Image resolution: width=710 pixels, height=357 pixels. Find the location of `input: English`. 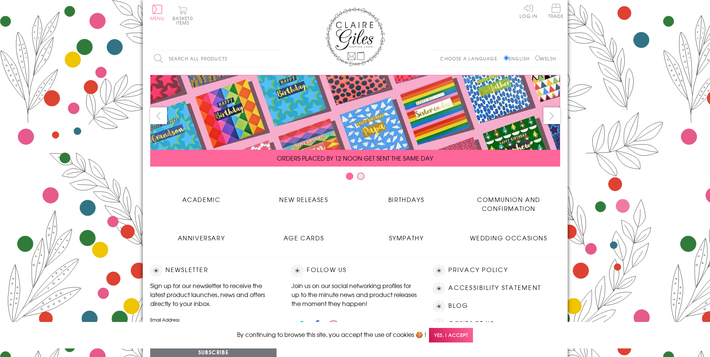

input: English is located at coordinates (506, 58).